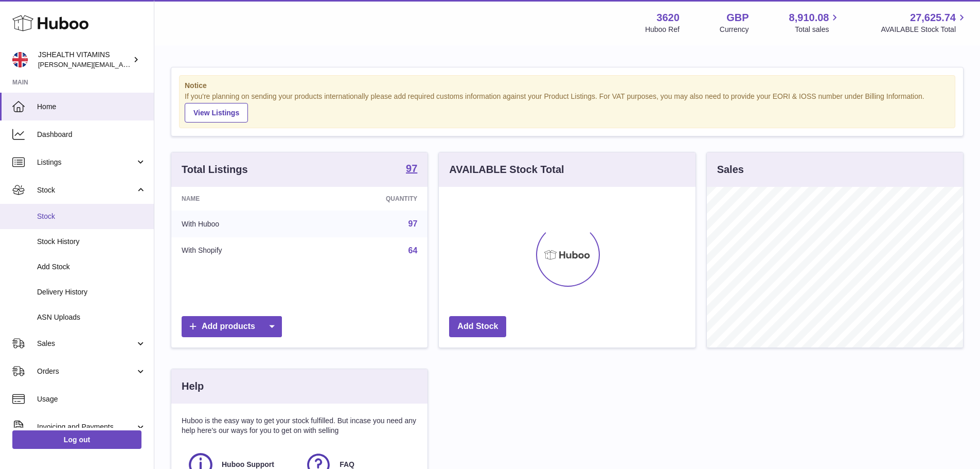  What do you see at coordinates (668, 17) in the screenshot?
I see `strong: 3620` at bounding box center [668, 17].